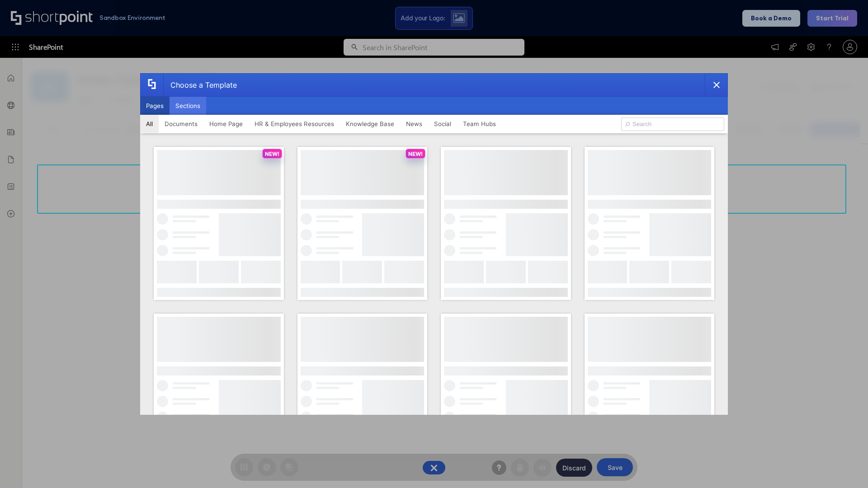  What do you see at coordinates (188, 106) in the screenshot?
I see `button: Sections` at bounding box center [188, 106].